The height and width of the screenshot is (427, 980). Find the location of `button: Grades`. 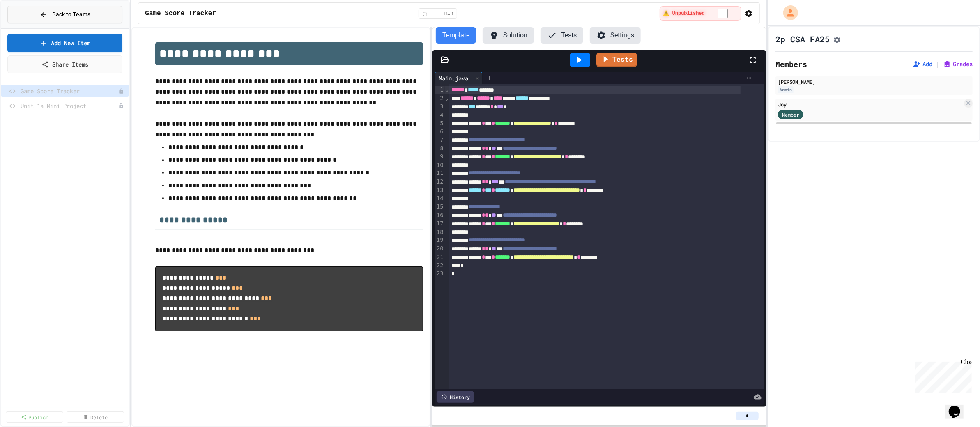

button: Grades is located at coordinates (958, 64).